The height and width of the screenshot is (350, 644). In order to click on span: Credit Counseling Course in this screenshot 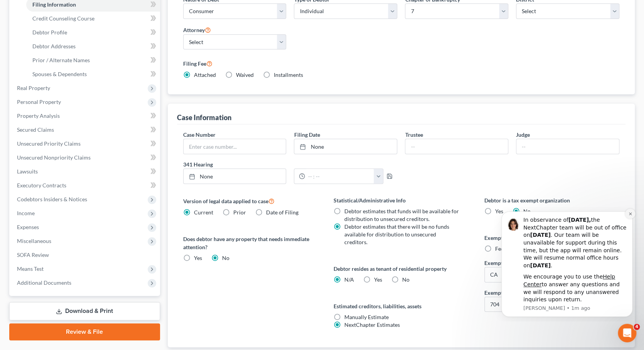, I will do `click(63, 18)`.